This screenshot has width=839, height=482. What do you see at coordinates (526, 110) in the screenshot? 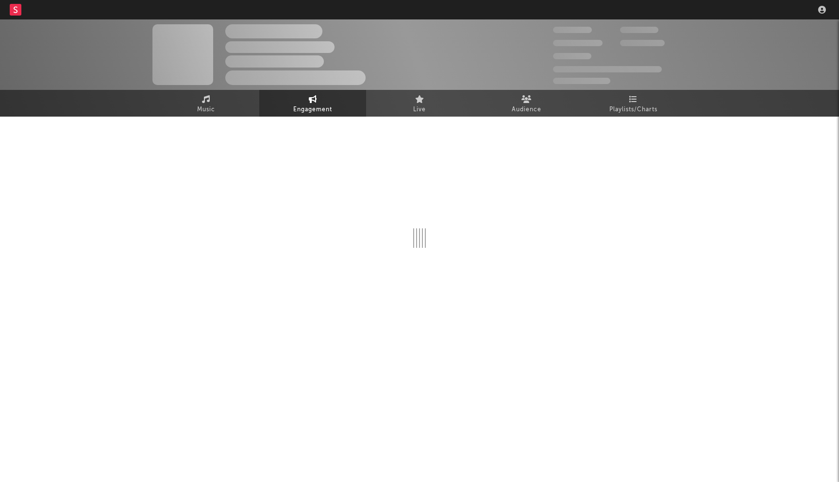
I see `span: Audience` at bounding box center [526, 110].